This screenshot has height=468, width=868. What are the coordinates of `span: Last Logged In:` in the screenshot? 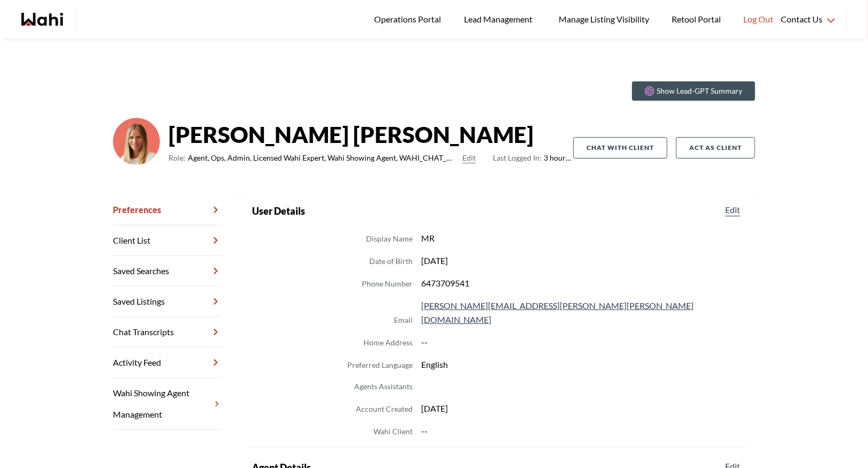 It's located at (517, 157).